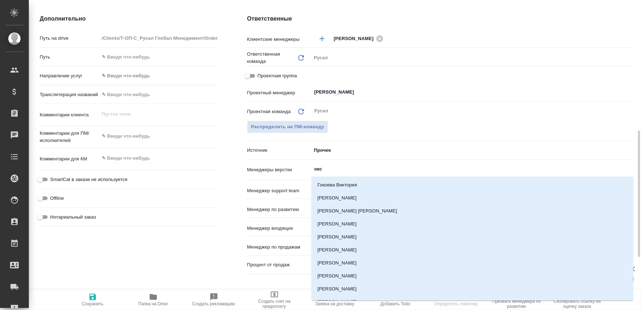 The height and width of the screenshot is (310, 641). Describe the element at coordinates (279, 150) in the screenshot. I see `p: Источник` at that location.